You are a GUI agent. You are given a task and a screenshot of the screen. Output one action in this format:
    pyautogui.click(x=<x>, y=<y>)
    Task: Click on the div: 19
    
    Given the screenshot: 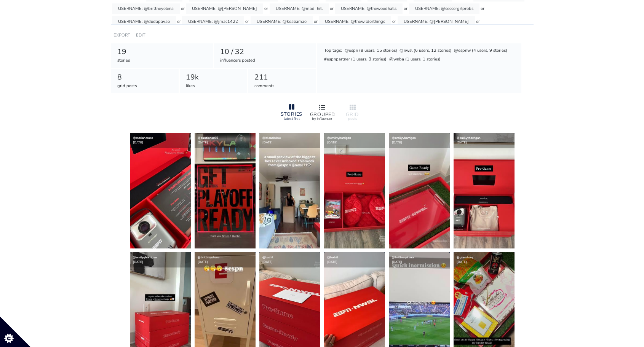 What is the action you would take?
    pyautogui.click(x=162, y=52)
    